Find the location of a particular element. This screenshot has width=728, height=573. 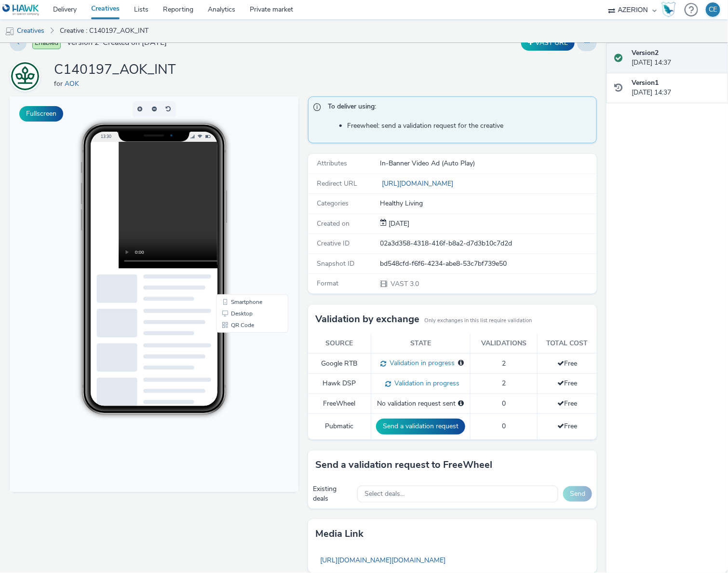

img: Hawk Academy is located at coordinates (669, 10).